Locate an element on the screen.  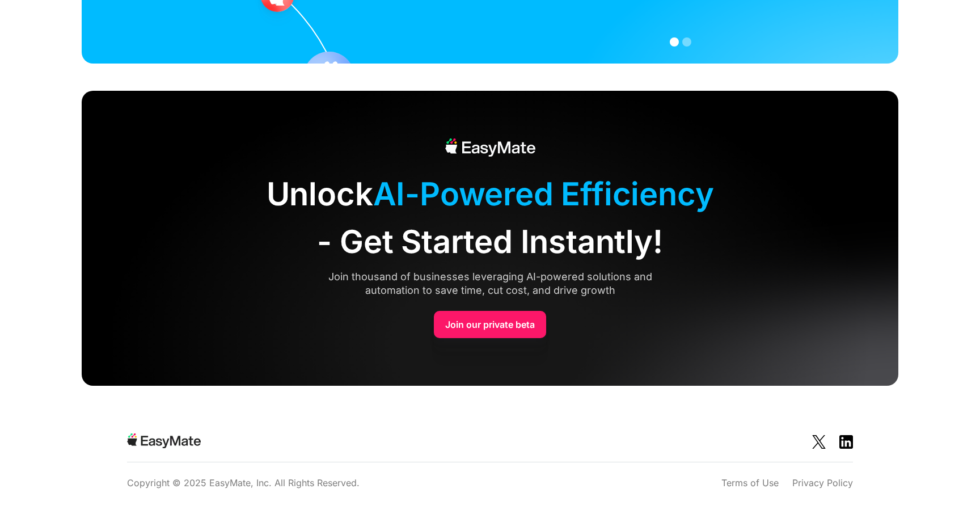
p: Copyright © 2025 EasyMate, Inc. All Rights Reserved. is located at coordinates (243, 483).